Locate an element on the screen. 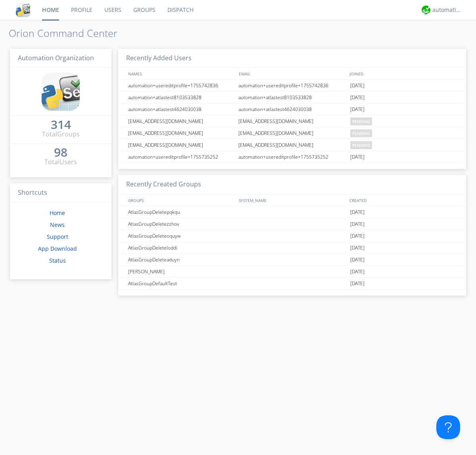  span: Automation Organization is located at coordinates (56, 58).